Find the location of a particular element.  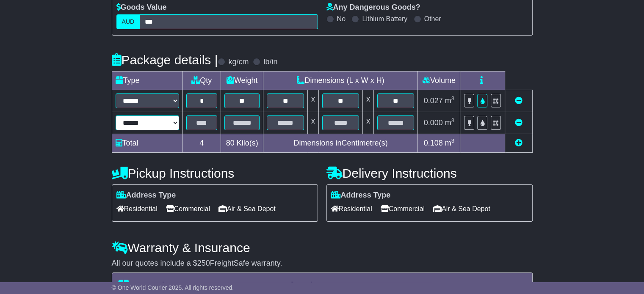

label: lb/in is located at coordinates (270, 62).